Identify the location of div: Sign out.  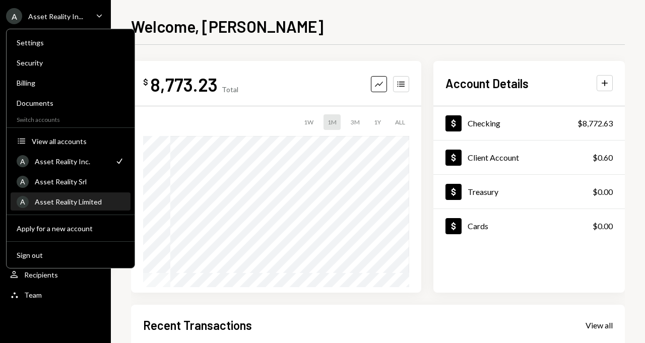
(71, 255).